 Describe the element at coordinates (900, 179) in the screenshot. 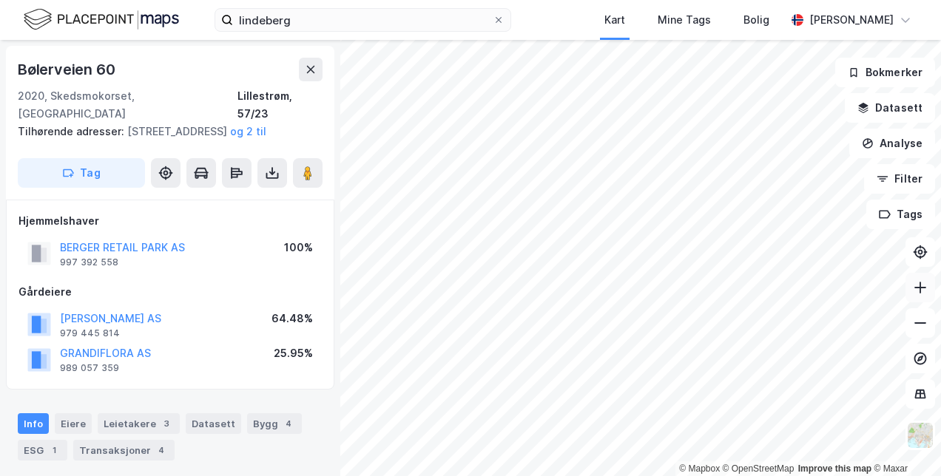

I see `button: Filter` at that location.